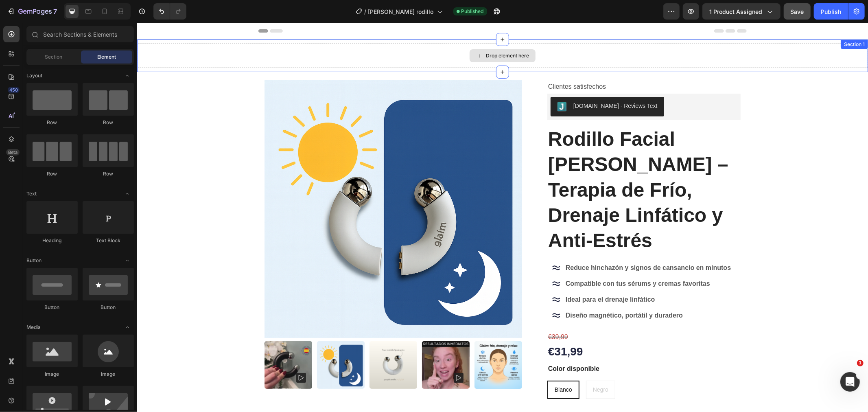 The width and height of the screenshot is (868, 412). I want to click on span: Text, so click(31, 194).